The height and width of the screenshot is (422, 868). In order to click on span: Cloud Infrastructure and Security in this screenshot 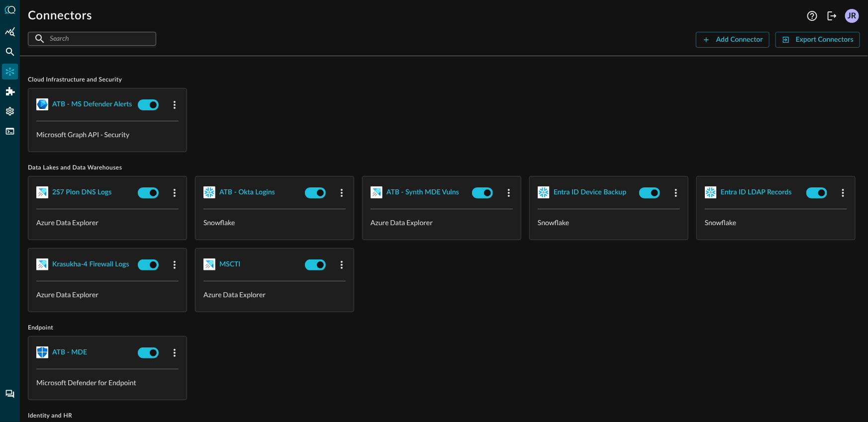, I will do `click(444, 80)`.